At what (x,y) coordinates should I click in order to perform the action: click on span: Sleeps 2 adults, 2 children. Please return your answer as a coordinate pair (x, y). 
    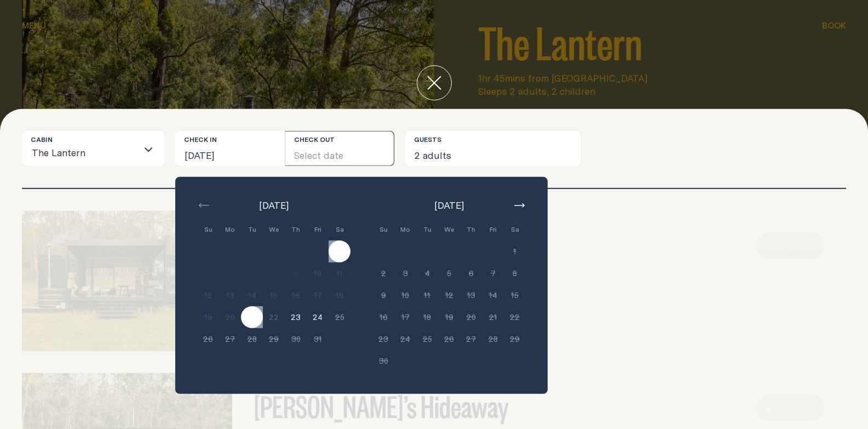
    Looking at the image, I should click on (651, 92).